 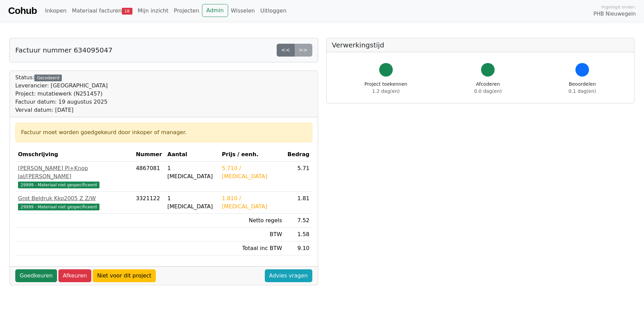 I want to click on div: Gecodeerd, so click(x=48, y=78).